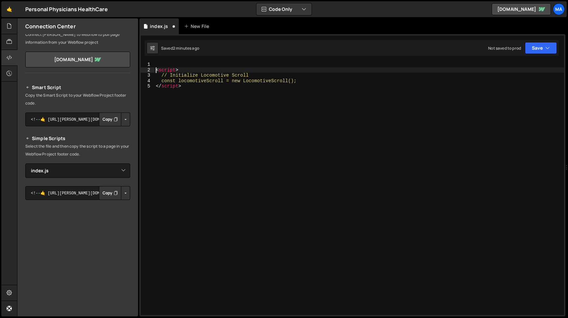 This screenshot has width=568, height=318. I want to click on div: 5, so click(147, 86).